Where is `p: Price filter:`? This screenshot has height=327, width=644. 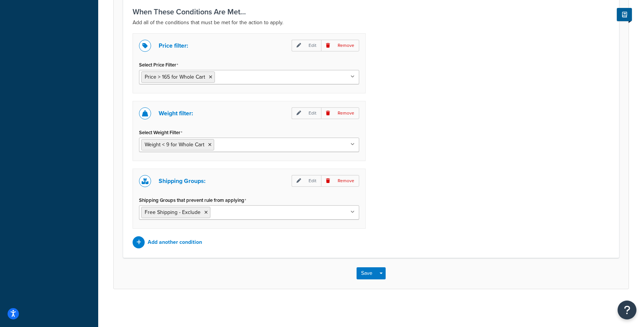
p: Price filter: is located at coordinates (174, 46).